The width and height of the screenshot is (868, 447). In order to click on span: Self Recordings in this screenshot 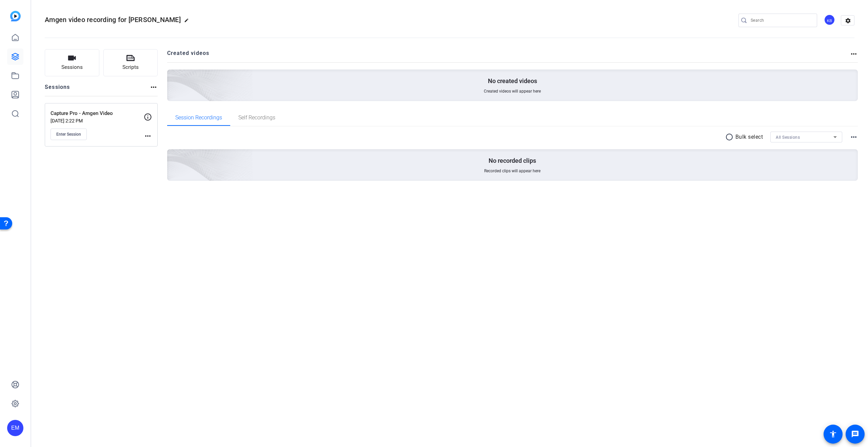, I will do `click(257, 118)`.